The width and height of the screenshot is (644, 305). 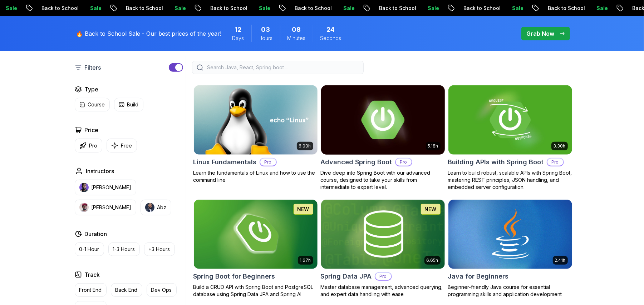 What do you see at coordinates (510, 138) in the screenshot?
I see `a: Building APIs with Spring Boot card3.30hBuilding APIs with Spring BootProLearn to build robust, s...` at bounding box center [510, 138].